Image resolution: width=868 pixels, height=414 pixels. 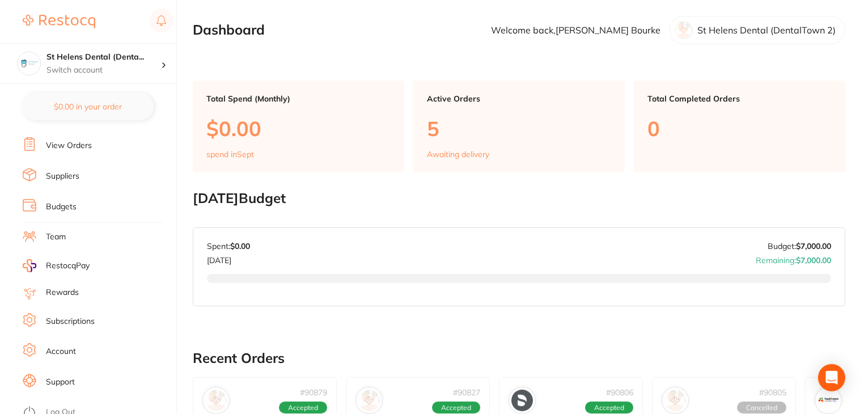 I want to click on a: Team, so click(x=55, y=237).